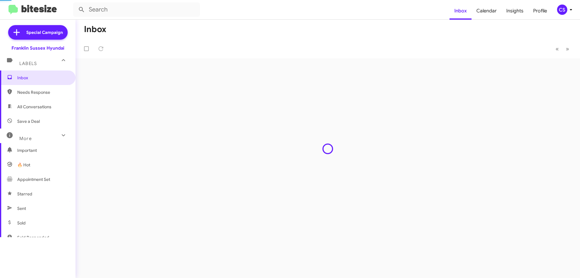 This screenshot has height=278, width=580. I want to click on span: Sent, so click(21, 208).